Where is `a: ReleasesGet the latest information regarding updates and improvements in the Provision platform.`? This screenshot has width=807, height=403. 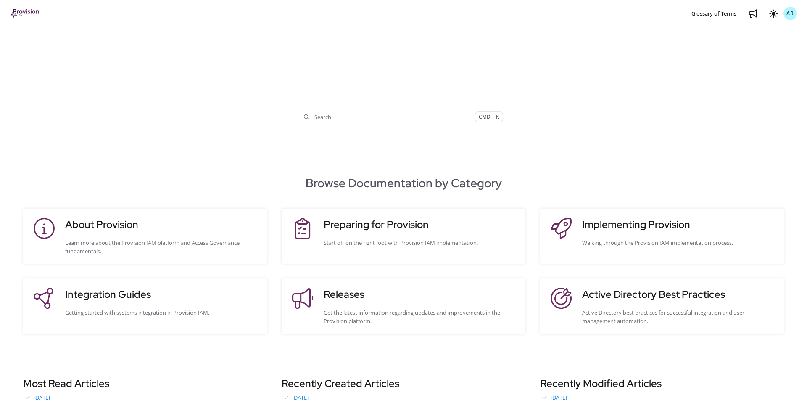 a: ReleasesGet the latest information regarding updates and improvements in the Provision platform. is located at coordinates (403, 306).